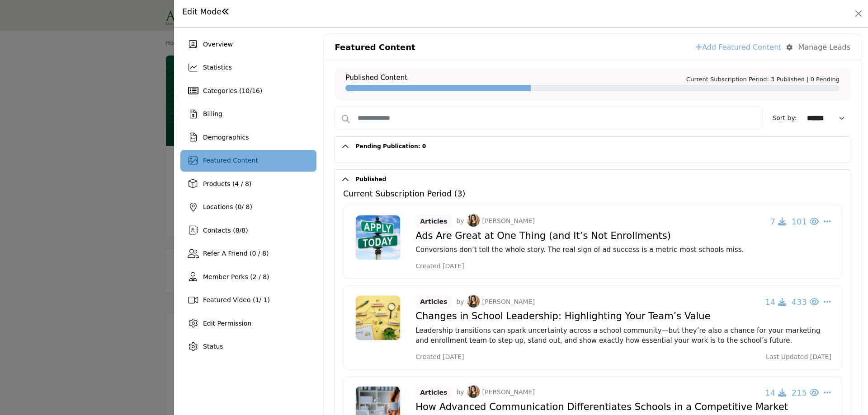 This screenshot has width=868, height=415. Describe the element at coordinates (738, 48) in the screenshot. I see `a: Add Featured Content` at that location.